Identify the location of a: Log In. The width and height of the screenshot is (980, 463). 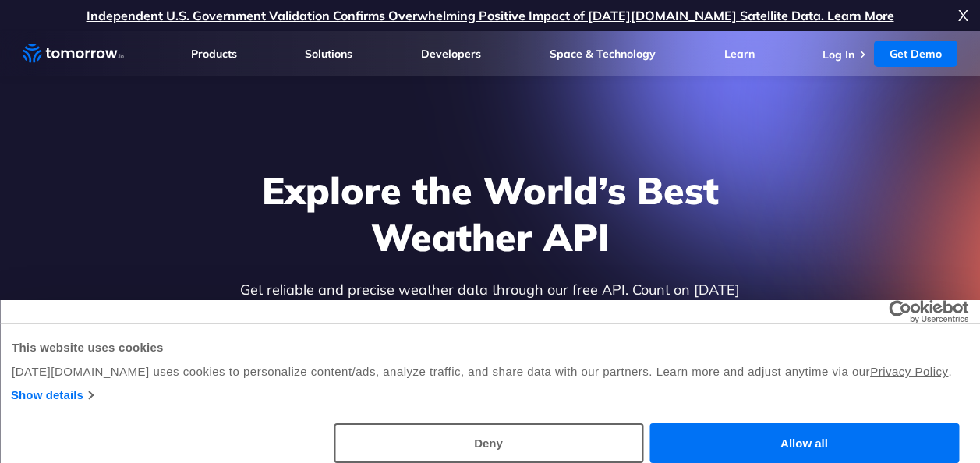
(838, 54).